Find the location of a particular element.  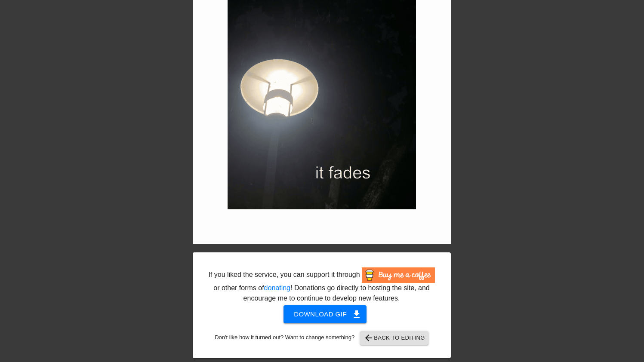

button: Back to Editing is located at coordinates (394, 338).